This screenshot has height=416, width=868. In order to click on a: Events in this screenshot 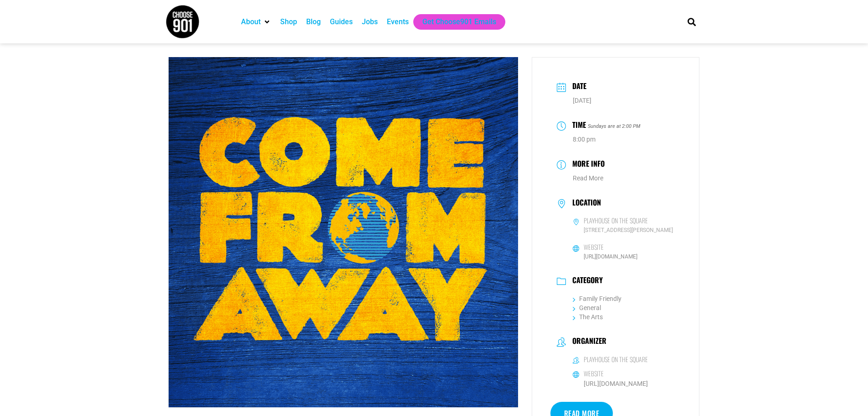, I will do `click(398, 22)`.